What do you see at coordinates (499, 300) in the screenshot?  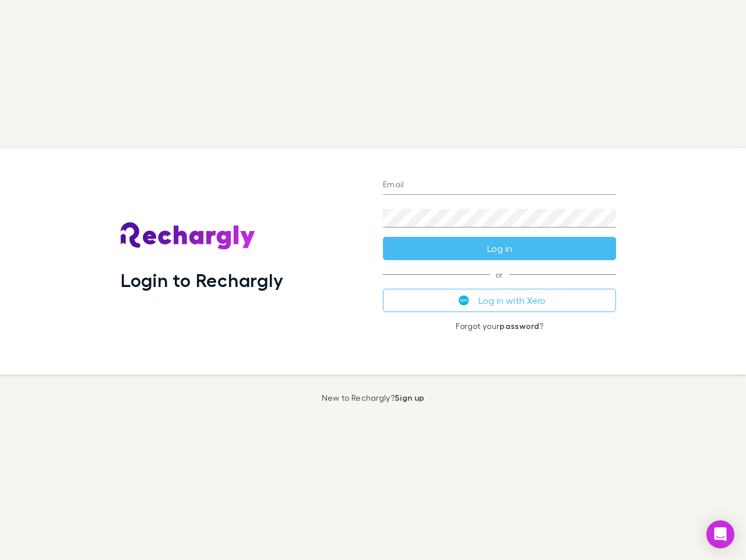 I see `button: Log in with Xero` at bounding box center [499, 300].